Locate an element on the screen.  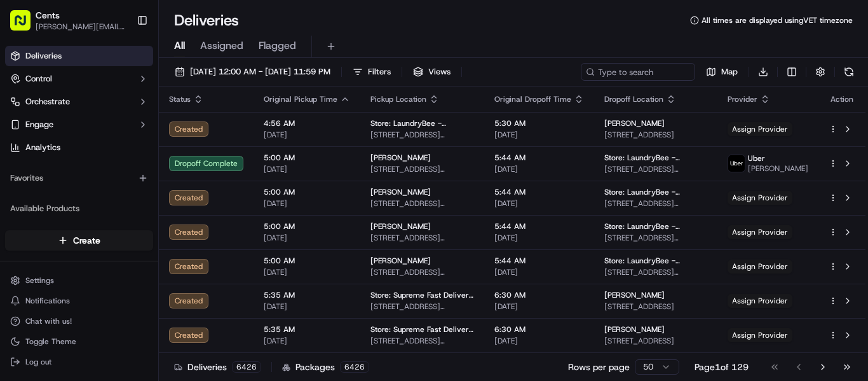
button: Engage is located at coordinates (79, 125).